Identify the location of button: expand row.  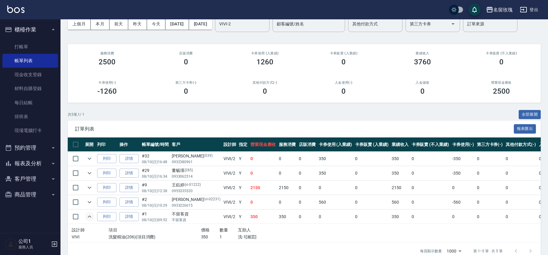
(89, 202).